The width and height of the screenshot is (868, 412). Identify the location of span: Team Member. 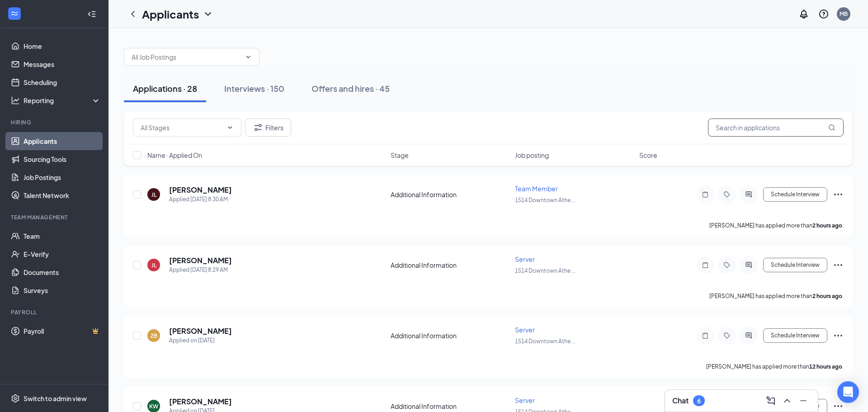
(536, 189).